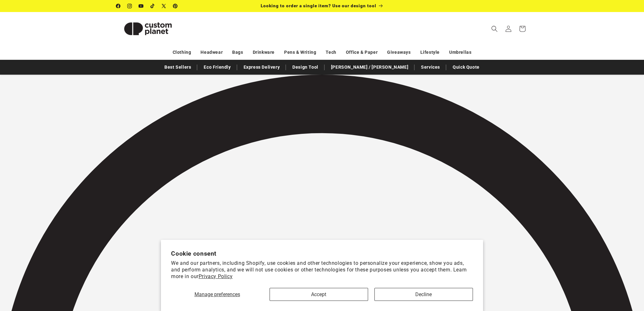 The width and height of the screenshot is (644, 311). I want to click on img: Custom Planet, so click(148, 29).